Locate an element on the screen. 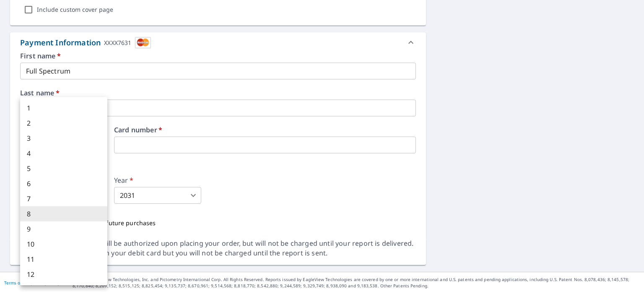  li: 4 is located at coordinates (64, 153).